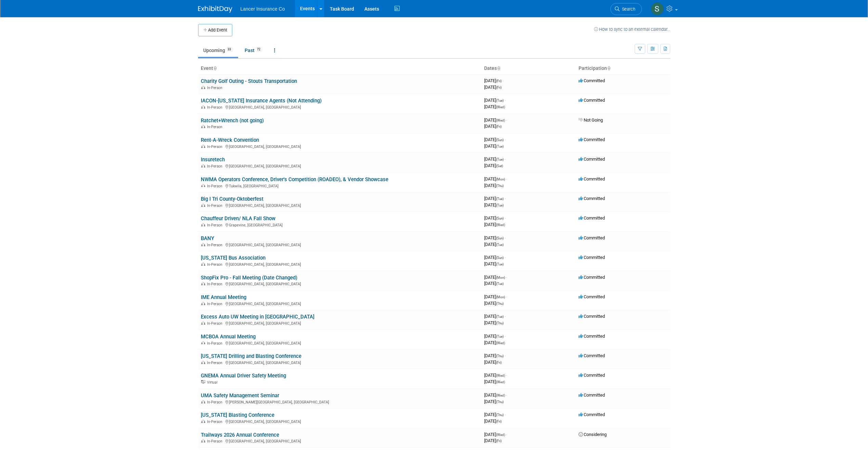  Describe the element at coordinates (499, 68) in the screenshot. I see `a: Sort by Start Date` at that location.